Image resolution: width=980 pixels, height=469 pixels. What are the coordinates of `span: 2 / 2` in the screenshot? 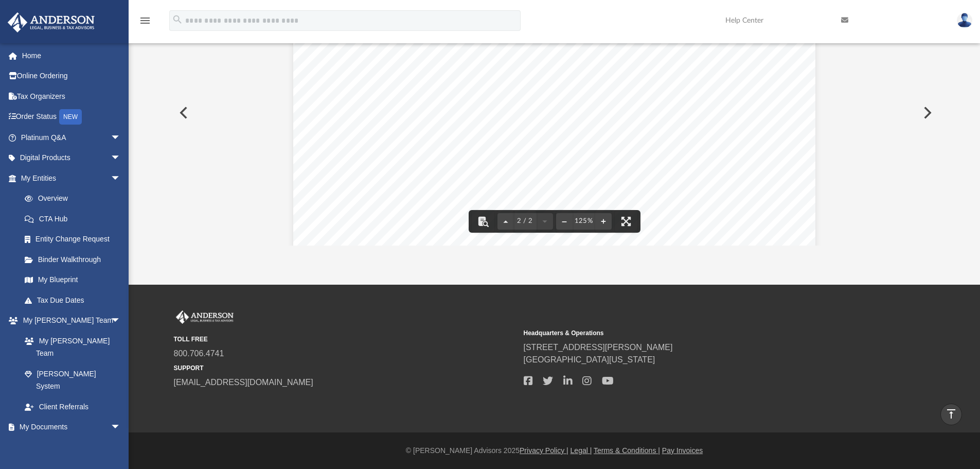 It's located at (525, 221).